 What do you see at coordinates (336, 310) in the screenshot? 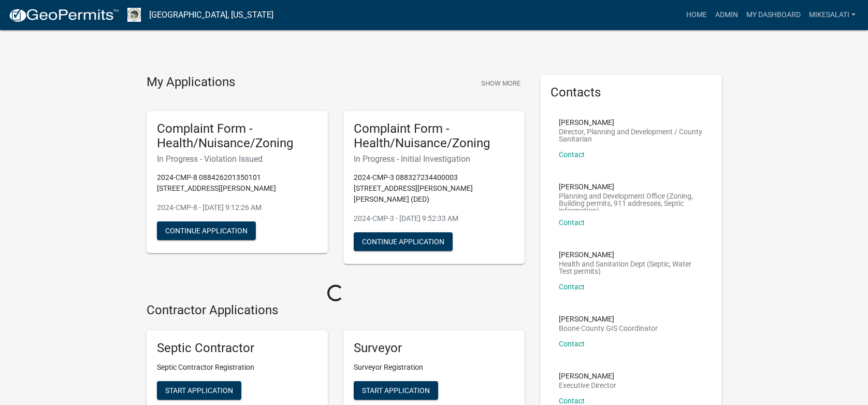
I see `h4: Contractor Applications` at bounding box center [336, 310].